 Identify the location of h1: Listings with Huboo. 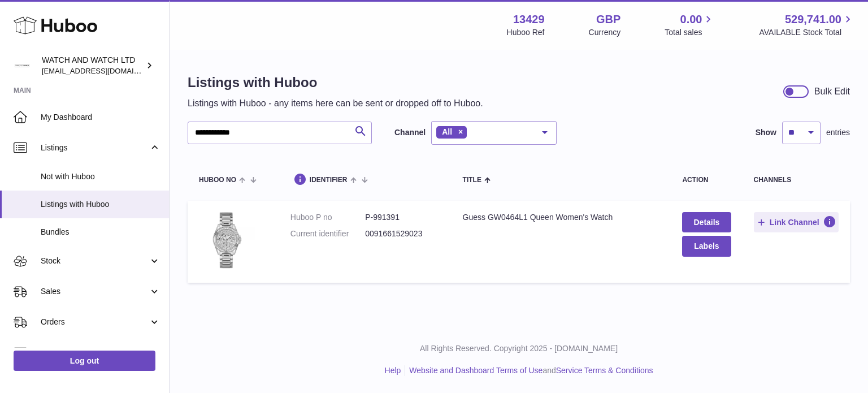
(335, 83).